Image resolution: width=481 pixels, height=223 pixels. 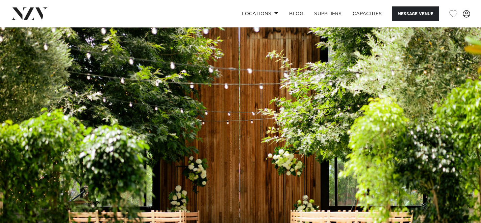 What do you see at coordinates (260, 14) in the screenshot?
I see `a: Locations` at bounding box center [260, 14].